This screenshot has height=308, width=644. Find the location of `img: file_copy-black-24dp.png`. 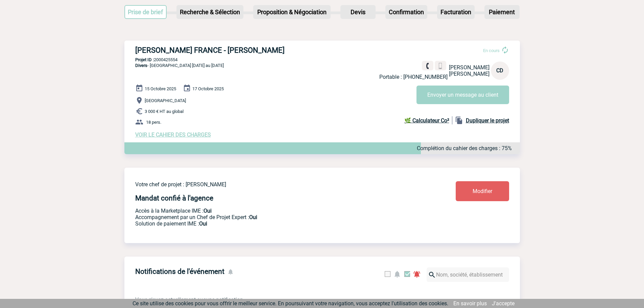

img: file_copy-black-24dp.png is located at coordinates (459, 121).